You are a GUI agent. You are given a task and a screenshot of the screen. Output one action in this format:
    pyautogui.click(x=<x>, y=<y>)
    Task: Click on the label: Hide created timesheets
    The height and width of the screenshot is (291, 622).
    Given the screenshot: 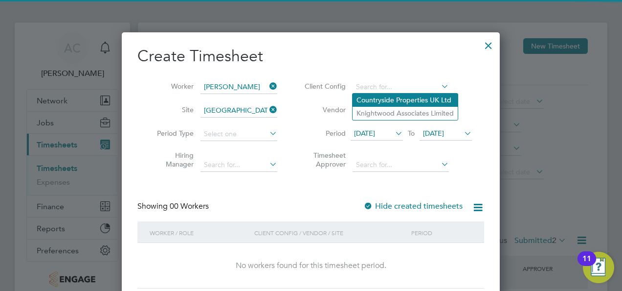 What is the action you would take?
    pyautogui.click(x=413, y=206)
    